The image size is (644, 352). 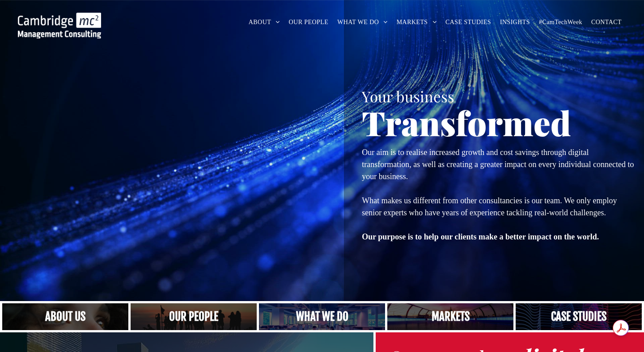 I want to click on a: OUR PEOPLE, so click(x=309, y=22).